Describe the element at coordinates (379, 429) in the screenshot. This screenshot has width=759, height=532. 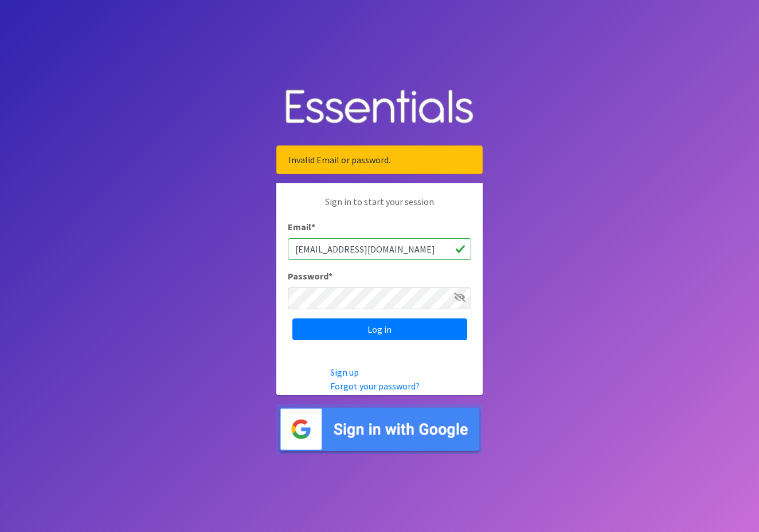
I see `img: Sign in with Google` at that location.